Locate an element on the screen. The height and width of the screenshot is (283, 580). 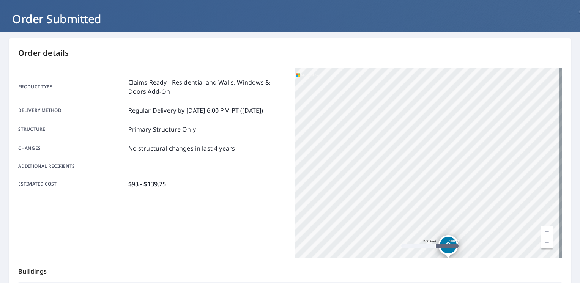
p: Estimated cost is located at coordinates (72, 184).